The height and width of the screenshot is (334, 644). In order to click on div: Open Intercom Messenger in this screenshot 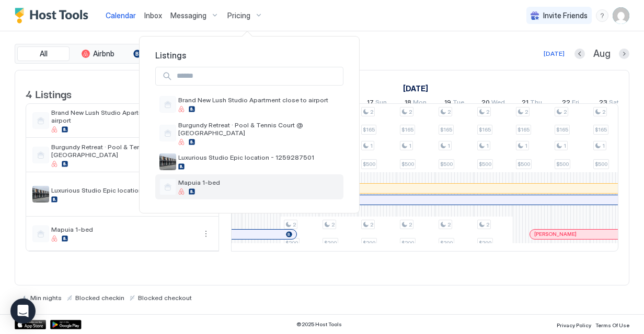, I will do `click(23, 311)`.